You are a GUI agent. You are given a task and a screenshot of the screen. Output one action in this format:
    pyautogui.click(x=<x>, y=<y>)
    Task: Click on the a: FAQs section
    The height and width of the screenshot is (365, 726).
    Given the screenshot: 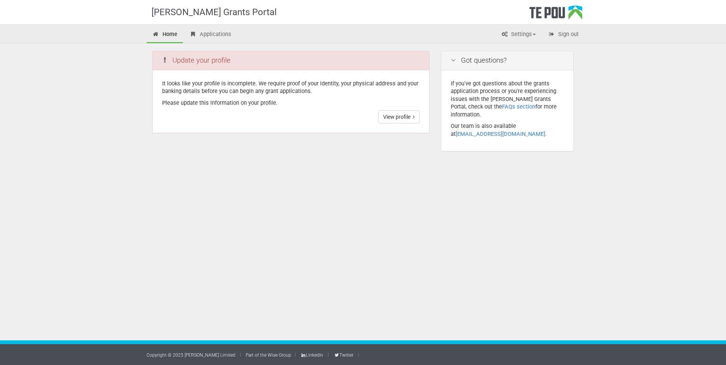 What is the action you would take?
    pyautogui.click(x=519, y=107)
    